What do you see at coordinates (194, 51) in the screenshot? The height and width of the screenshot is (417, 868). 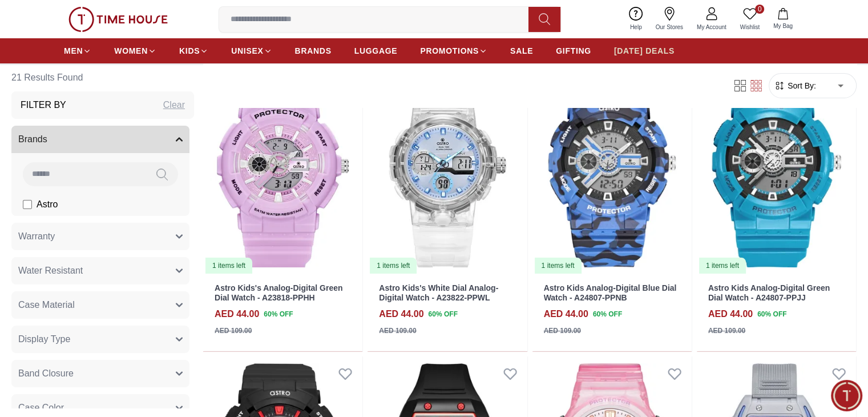 I see `a: KIDS` at bounding box center [194, 51].